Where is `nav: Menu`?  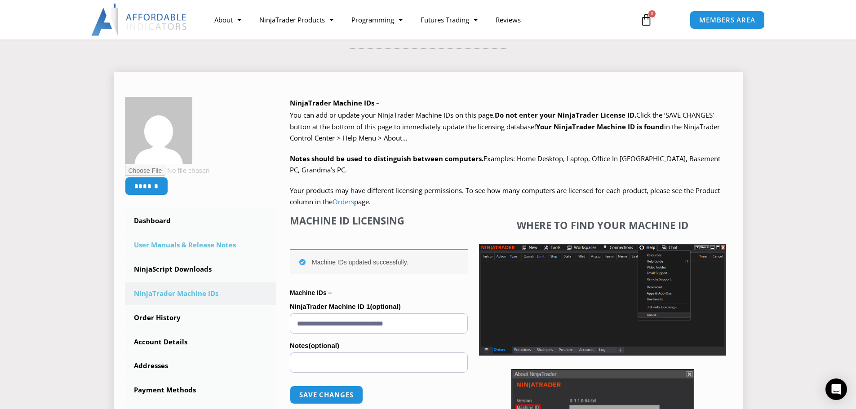
nav: Menu is located at coordinates (417, 20).